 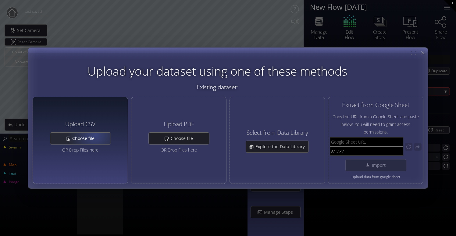 What do you see at coordinates (282, 147) in the screenshot?
I see `span: Explore the Data Library` at bounding box center [282, 147].